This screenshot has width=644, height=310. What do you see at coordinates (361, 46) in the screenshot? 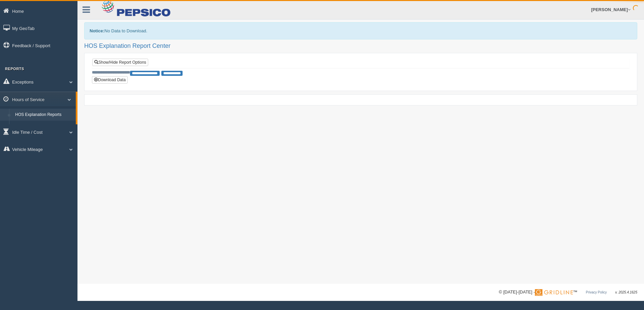
I see `h2: HOS Explanation Report Center` at bounding box center [361, 46].